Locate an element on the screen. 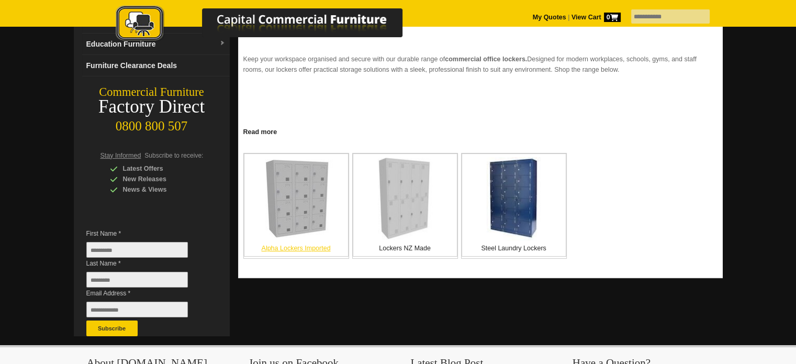 Image resolution: width=796 pixels, height=364 pixels. a: Education Furnituredropdown is located at coordinates (156, 44).